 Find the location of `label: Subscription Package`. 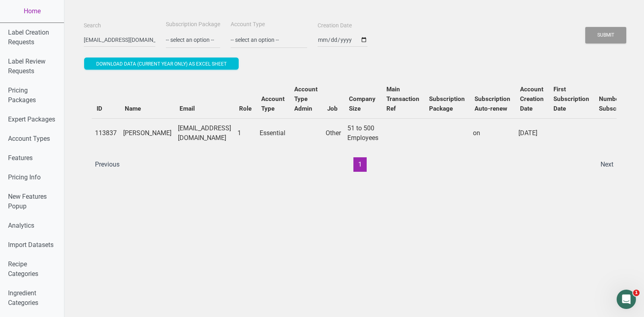

label: Subscription Package is located at coordinates (193, 24).